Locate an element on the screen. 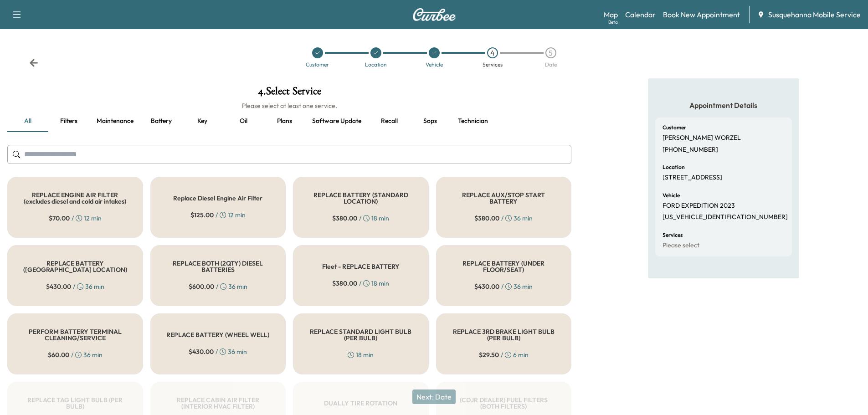 This screenshot has width=868, height=415. button: Oil is located at coordinates (243, 121).